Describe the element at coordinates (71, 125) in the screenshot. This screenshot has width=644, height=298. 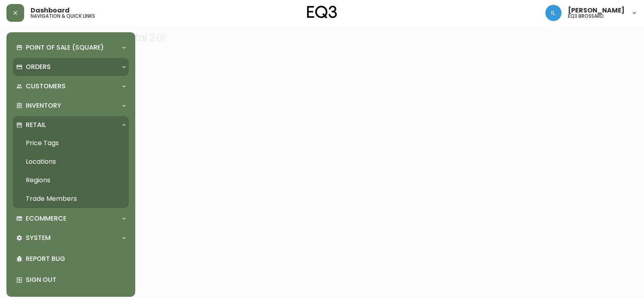
I see `div: Retail` at that location.